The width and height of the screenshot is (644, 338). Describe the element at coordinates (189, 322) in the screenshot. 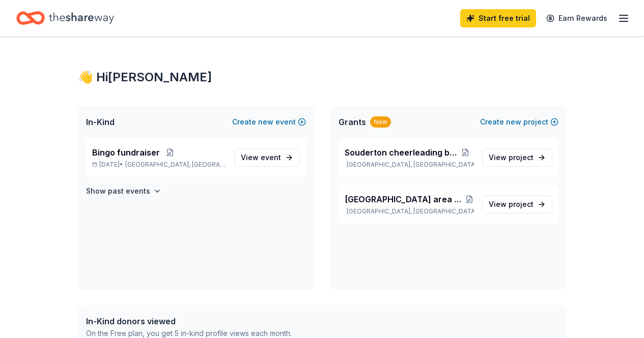

I see `div: In-Kind donors viewed` at that location.